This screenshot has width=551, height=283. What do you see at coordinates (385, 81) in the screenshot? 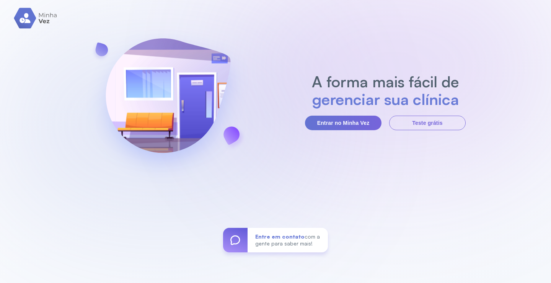
I see `h2: A forma mais fácil de` at bounding box center [385, 81].